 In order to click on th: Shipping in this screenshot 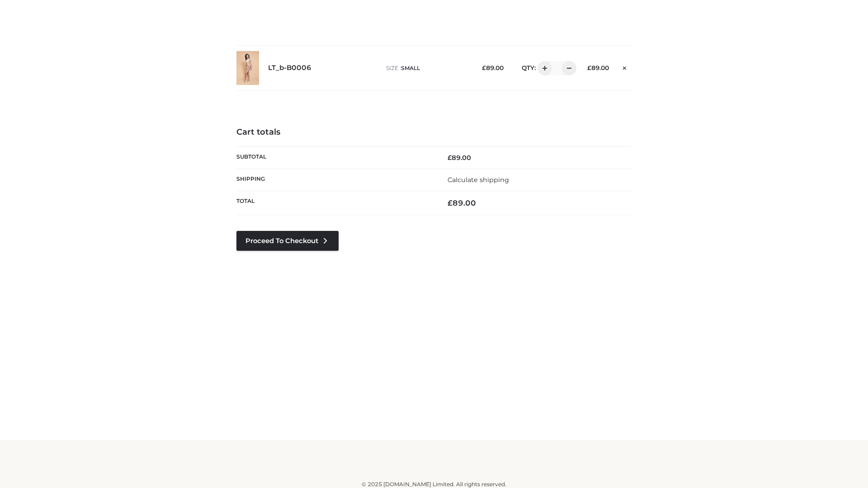, I will do `click(335, 179)`.